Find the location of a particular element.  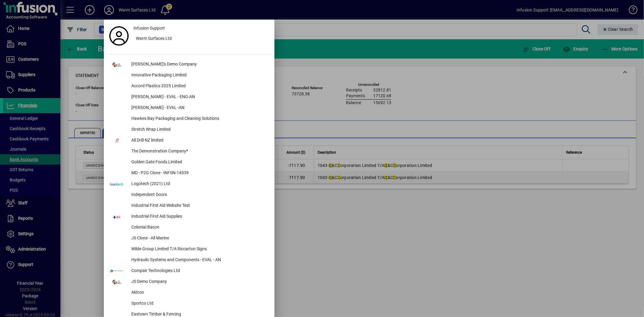

button: All Drill NZ limited is located at coordinates (189, 141).